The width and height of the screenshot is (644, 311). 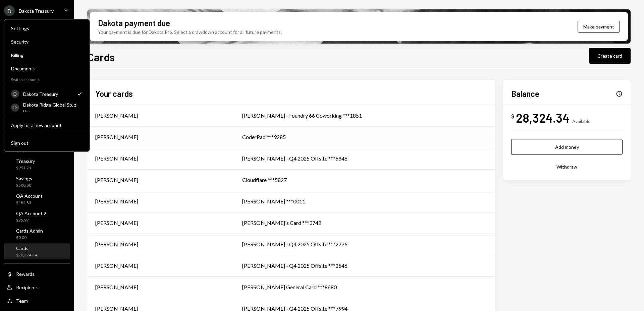 What do you see at coordinates (37, 251) in the screenshot?
I see `a: Cards$28,324.34` at bounding box center [37, 251].